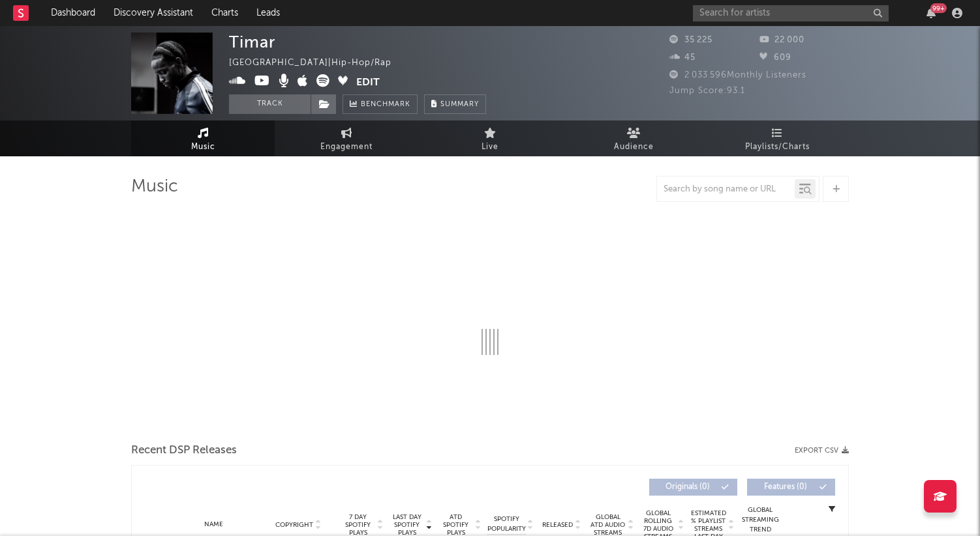  What do you see at coordinates (385, 105) in the screenshot?
I see `span: Benchmark` at bounding box center [385, 105].